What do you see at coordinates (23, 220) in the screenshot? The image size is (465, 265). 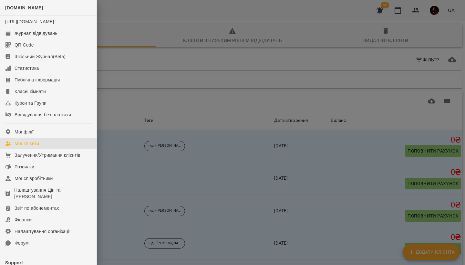 I see `div: Фінанси` at bounding box center [23, 220].